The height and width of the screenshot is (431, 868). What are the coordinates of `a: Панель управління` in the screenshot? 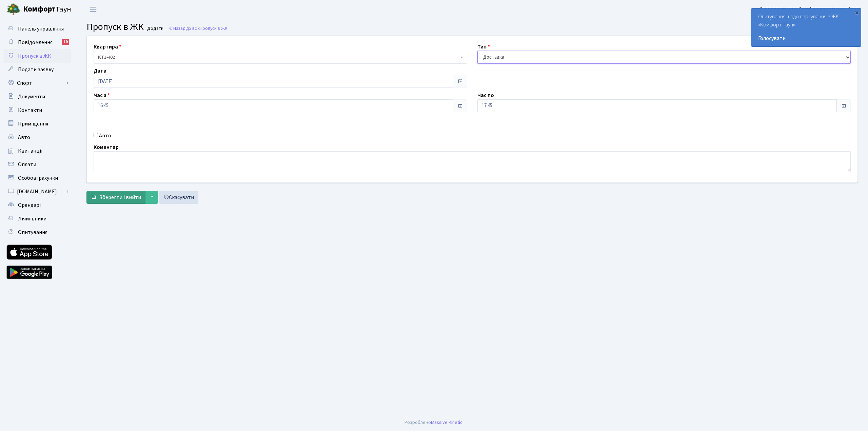 It's located at (37, 29).